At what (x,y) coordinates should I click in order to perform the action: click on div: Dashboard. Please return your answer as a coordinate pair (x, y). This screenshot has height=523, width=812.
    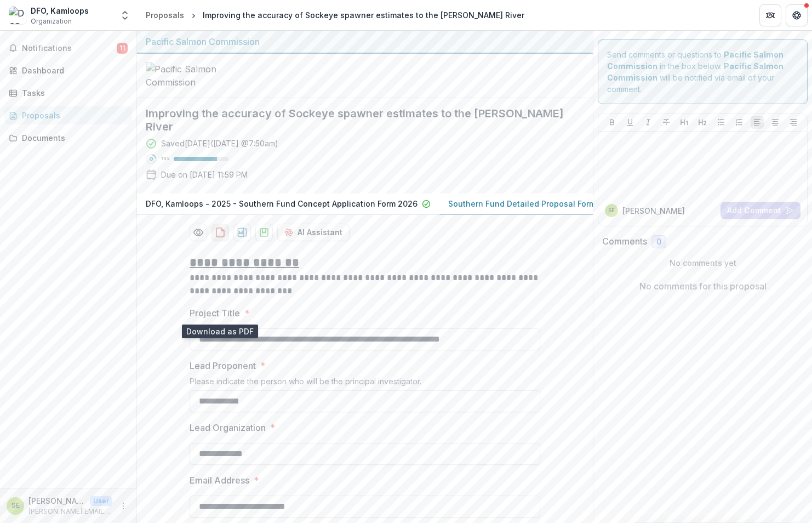
    Looking at the image, I should click on (72, 70).